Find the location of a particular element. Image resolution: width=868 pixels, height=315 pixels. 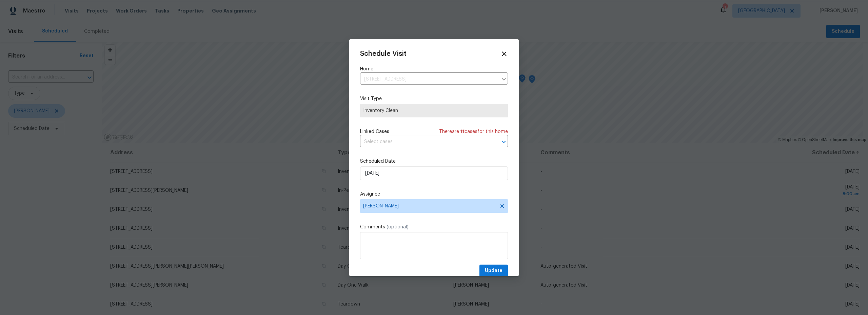

label: Visit Type is located at coordinates (434, 99).